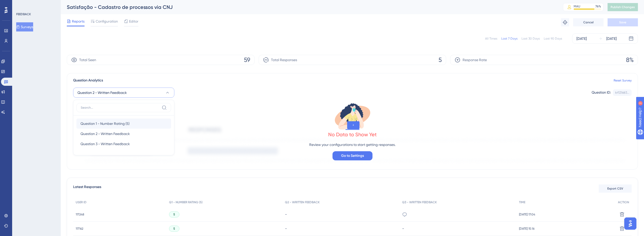  I want to click on div: 2, so click(36, 5).